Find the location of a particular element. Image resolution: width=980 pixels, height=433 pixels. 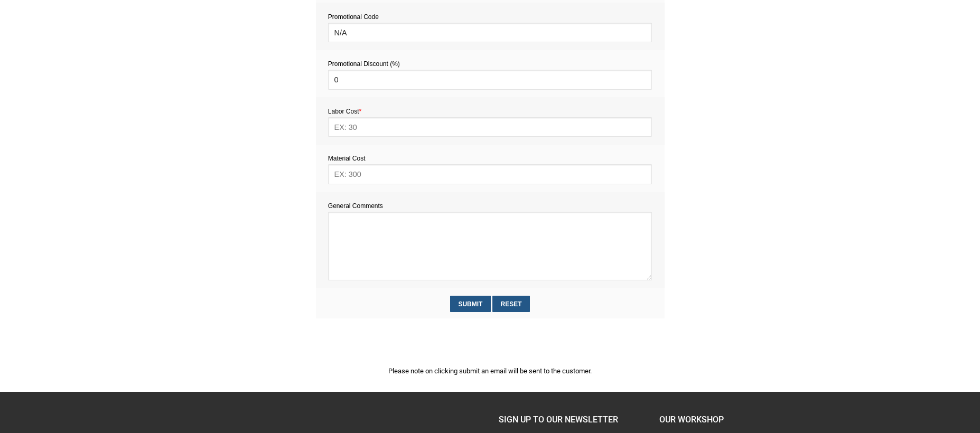

p: Please note on clicking submit an email will be sent to the customer. is located at coordinates (490, 370).